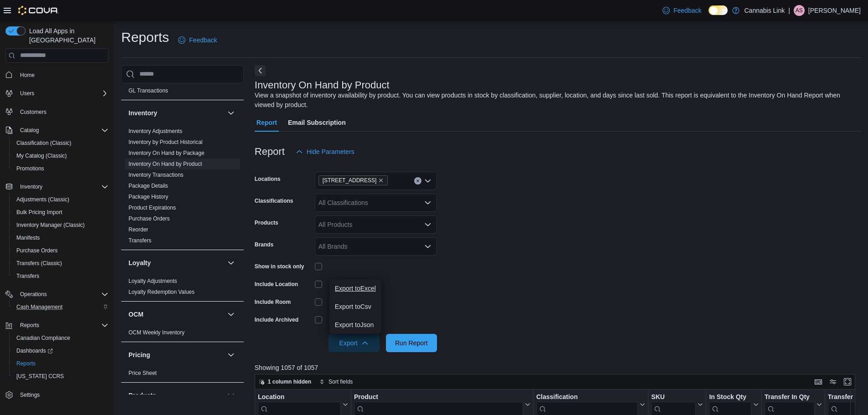 The image size is (868, 415). I want to click on span: Inventory, so click(62, 187).